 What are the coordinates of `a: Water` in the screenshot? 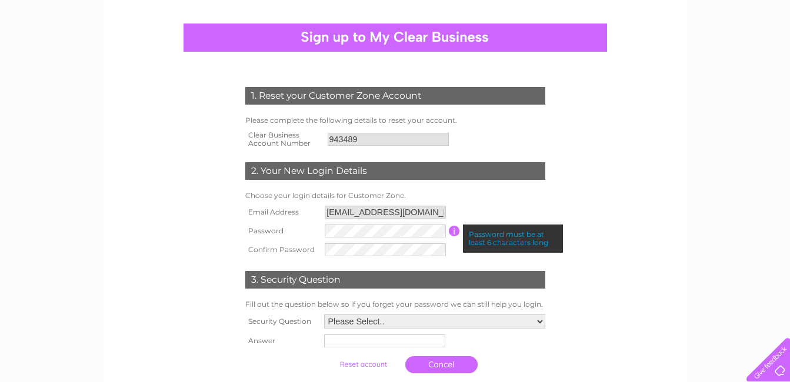 It's located at (594, 54).